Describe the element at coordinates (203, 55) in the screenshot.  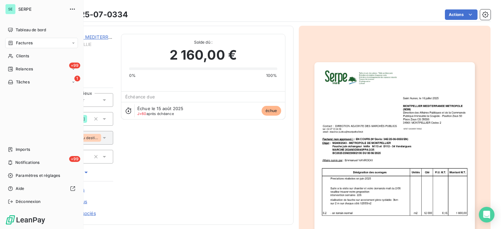
I see `span: 2 160,00 €` at that location.